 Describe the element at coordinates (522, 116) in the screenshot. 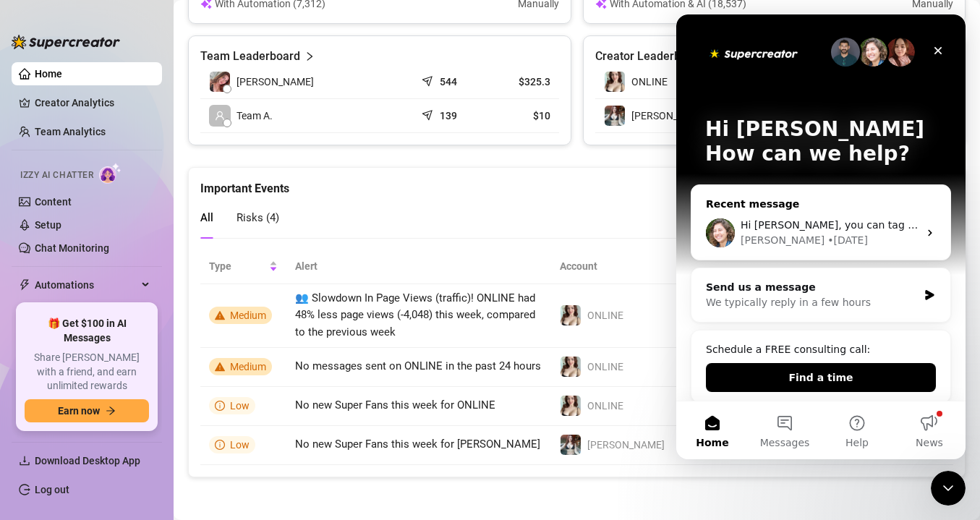

I see `article: $10` at that location.